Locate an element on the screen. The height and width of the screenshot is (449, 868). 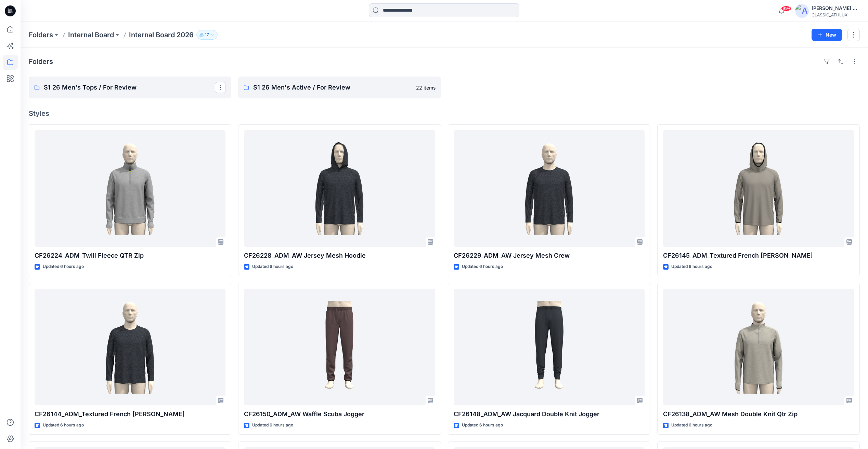
p: CF26229_ADM_AW Jersey Mesh Crew is located at coordinates (549, 255).